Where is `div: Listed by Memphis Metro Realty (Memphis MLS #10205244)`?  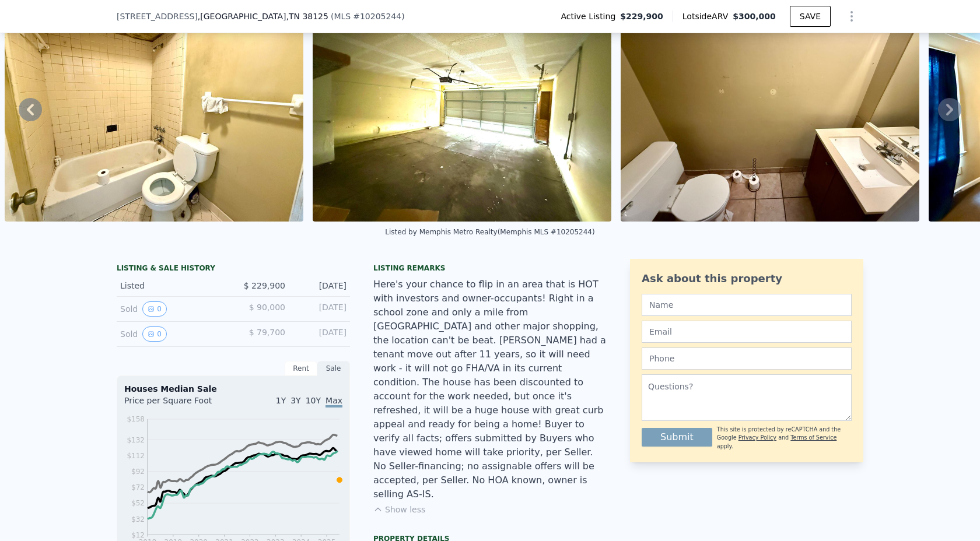
div: Listed by Memphis Metro Realty (Memphis MLS #10205244) is located at coordinates (489, 232).